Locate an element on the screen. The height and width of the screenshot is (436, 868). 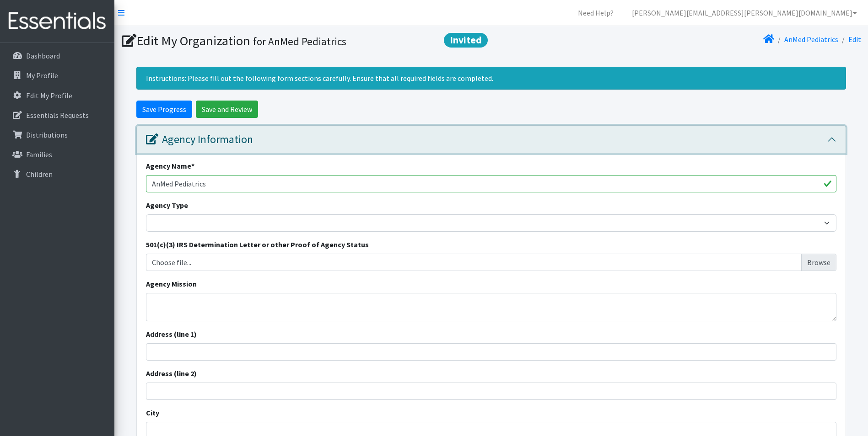
a: Distributions is located at coordinates (57, 135).